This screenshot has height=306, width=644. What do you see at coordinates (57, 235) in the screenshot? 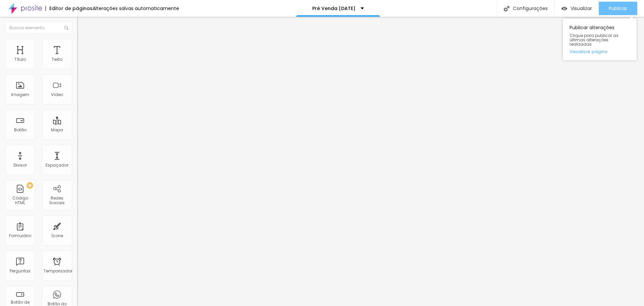
I see `font: Ícone` at bounding box center [57, 235].